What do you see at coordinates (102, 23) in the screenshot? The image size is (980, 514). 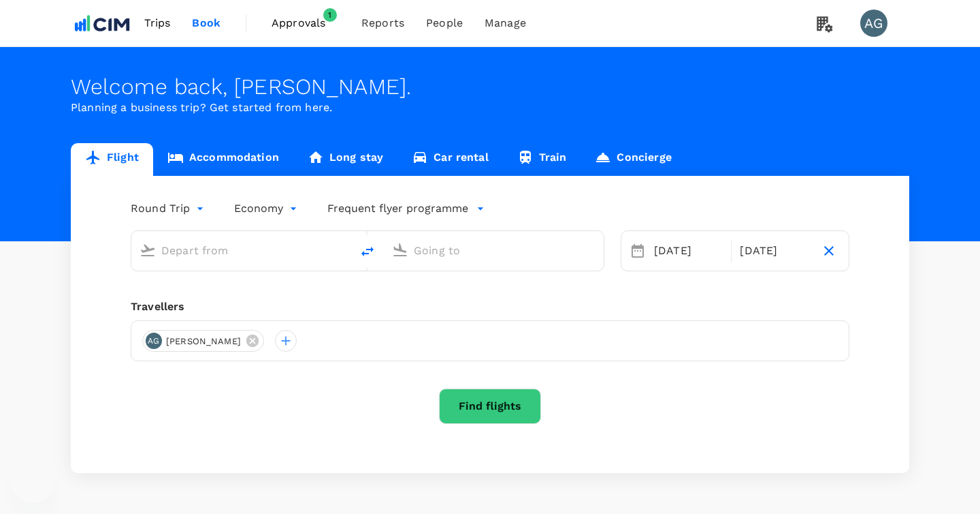 I see `img: CIM ENVIRONMENTAL PTY LTD` at bounding box center [102, 23].